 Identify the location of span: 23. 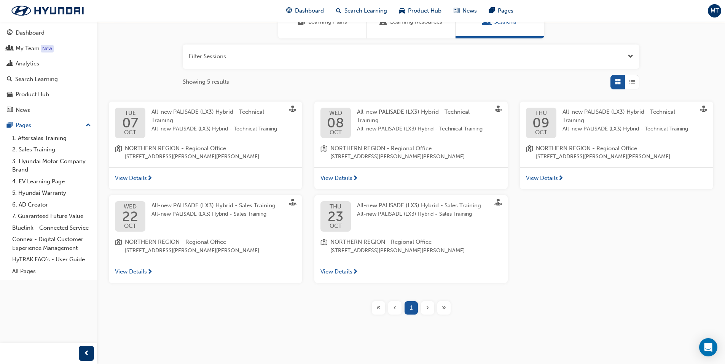
(335, 216).